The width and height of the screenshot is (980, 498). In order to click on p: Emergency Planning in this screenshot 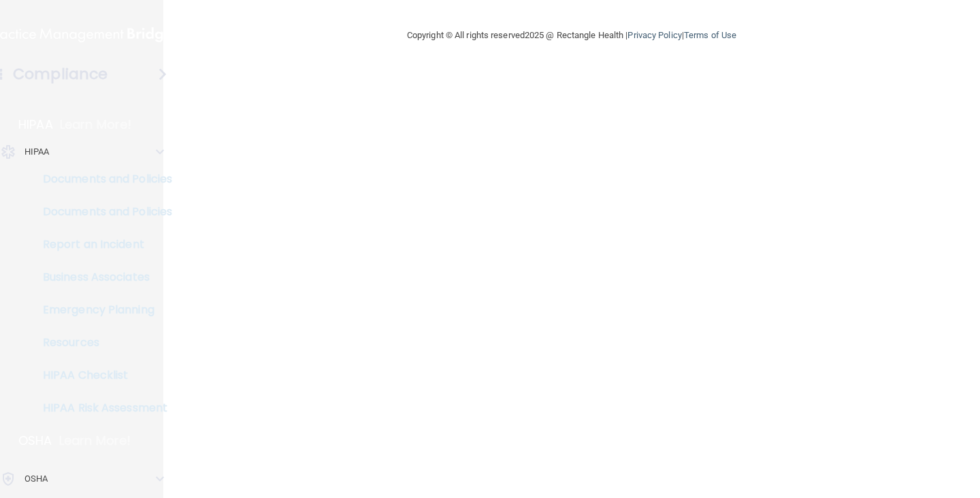, I will do `click(101, 310)`.